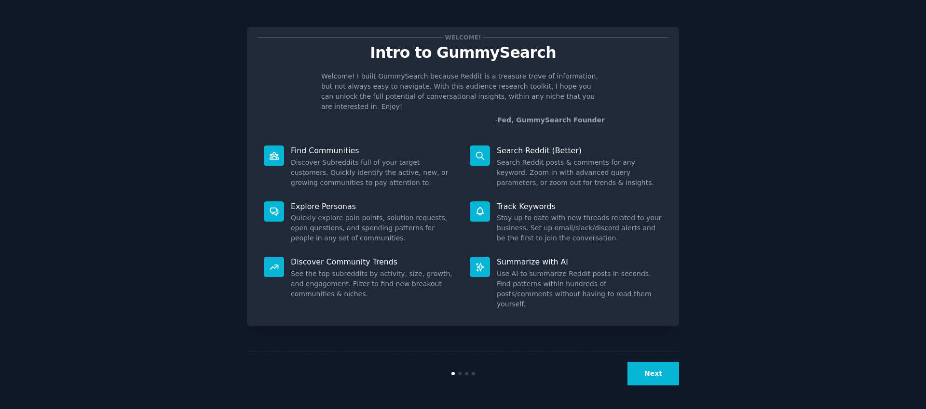 The height and width of the screenshot is (409, 926). I want to click on p: Track Keywords, so click(579, 206).